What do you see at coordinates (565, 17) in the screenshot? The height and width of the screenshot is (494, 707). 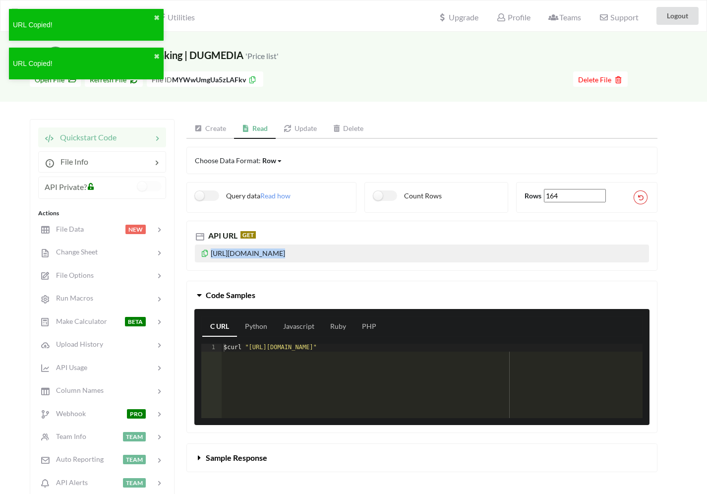 I see `span: Teams` at bounding box center [565, 17].